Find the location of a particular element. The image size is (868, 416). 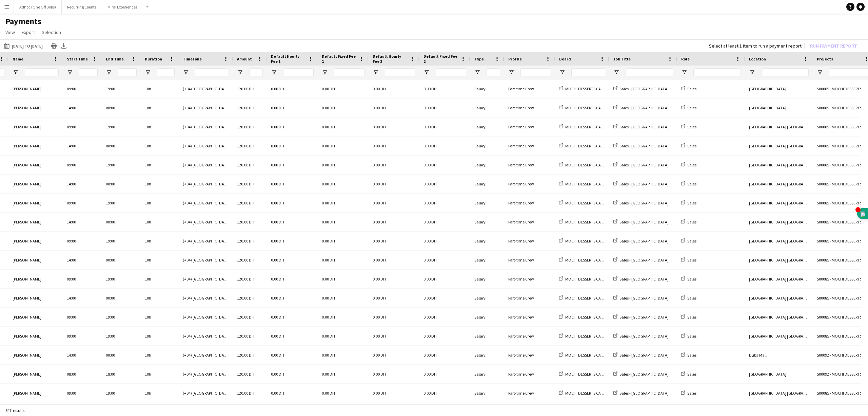

input: Default Fixed Fee 1 Filter Input is located at coordinates (349, 72).